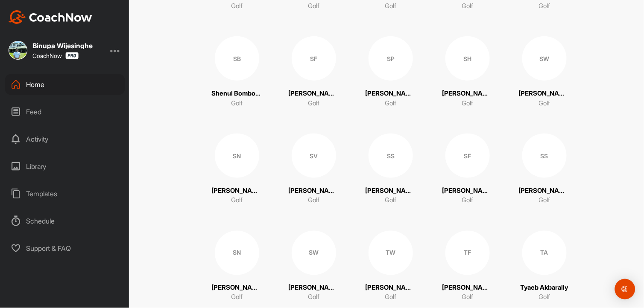  What do you see at coordinates (545, 253) in the screenshot?
I see `div: TA` at bounding box center [545, 253].